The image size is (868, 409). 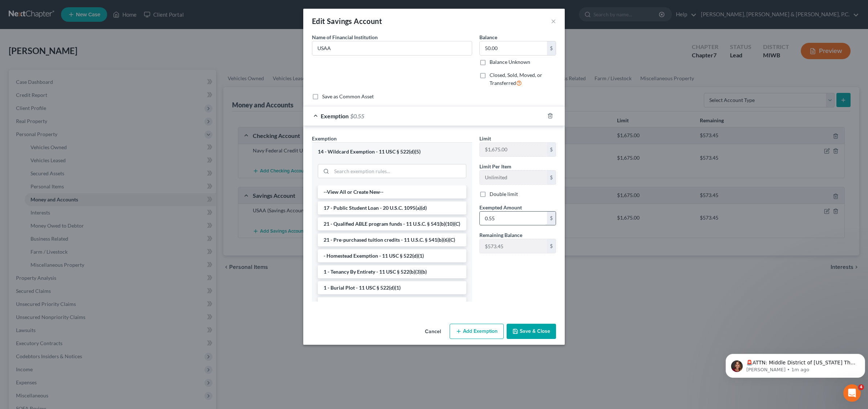 I want to click on button: Save & Close, so click(x=531, y=331).